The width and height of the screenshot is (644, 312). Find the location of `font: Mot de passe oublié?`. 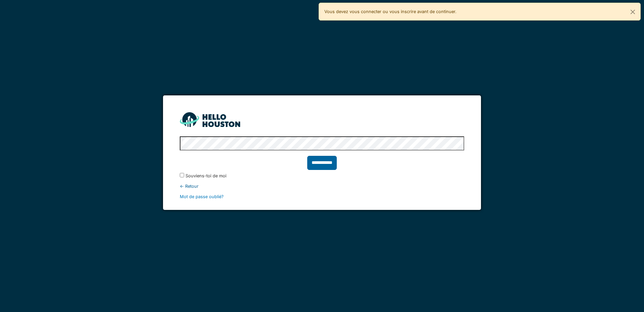

font: Mot de passe oublié? is located at coordinates (201, 196).